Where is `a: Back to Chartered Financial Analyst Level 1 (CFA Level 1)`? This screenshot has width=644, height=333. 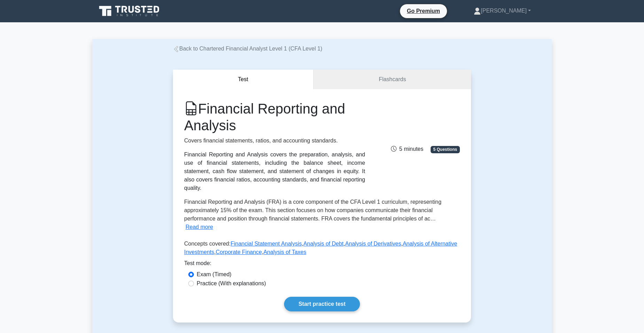 a: Back to Chartered Financial Analyst Level 1 (CFA Level 1) is located at coordinates (248, 49).